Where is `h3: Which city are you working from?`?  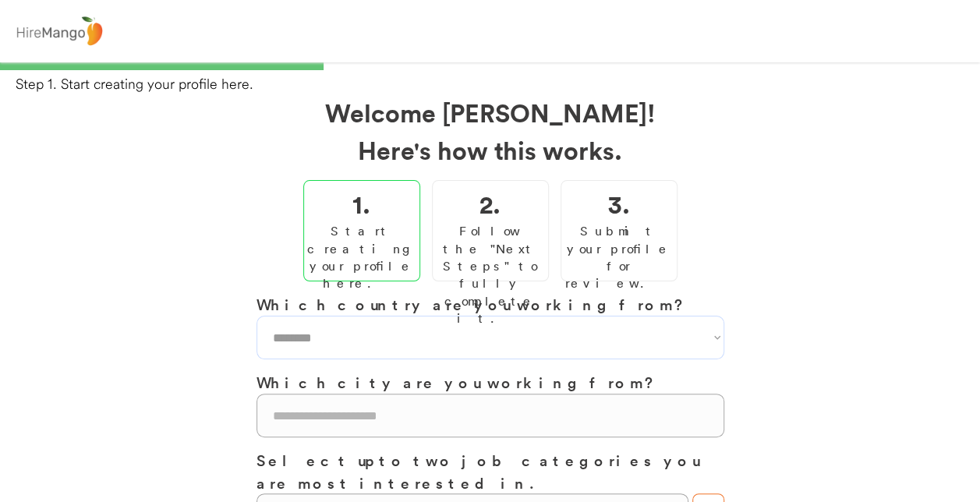 h3: Which city are you working from? is located at coordinates (490, 382).